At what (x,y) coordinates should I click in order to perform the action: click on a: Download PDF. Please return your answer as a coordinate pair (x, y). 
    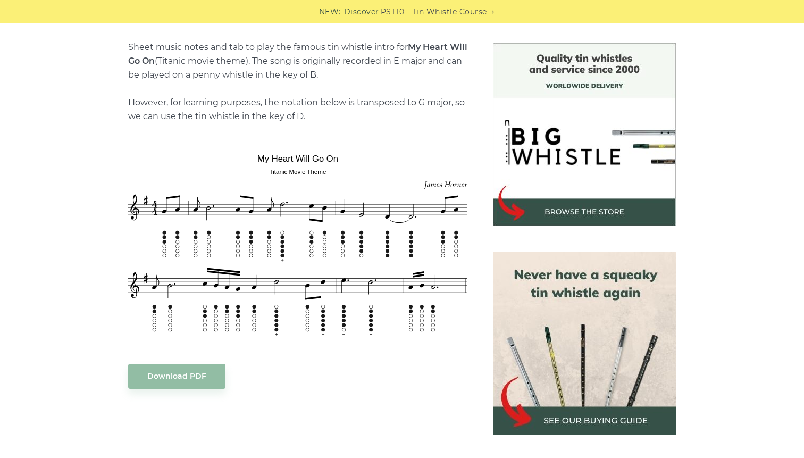
    Looking at the image, I should click on (177, 376).